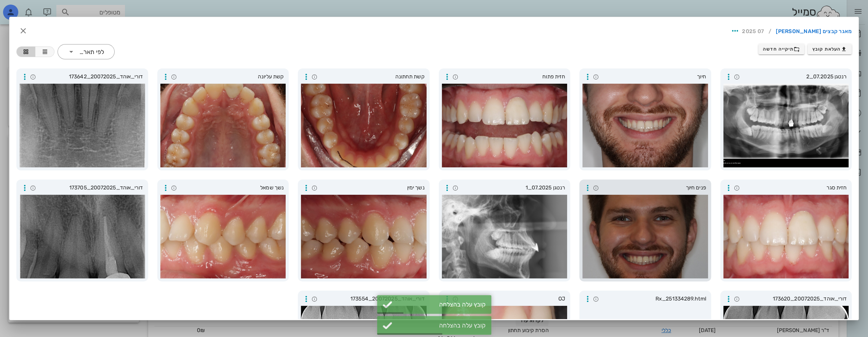 The width and height of the screenshot is (868, 337). What do you see at coordinates (794, 76) in the screenshot?
I see `span: רנטגן 07.2025_2` at bounding box center [794, 76].